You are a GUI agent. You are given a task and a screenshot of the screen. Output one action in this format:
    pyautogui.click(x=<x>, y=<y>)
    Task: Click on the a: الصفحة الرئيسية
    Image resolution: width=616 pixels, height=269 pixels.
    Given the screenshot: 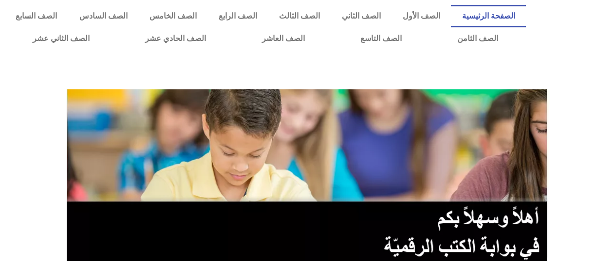 What is the action you would take?
    pyautogui.click(x=489, y=16)
    